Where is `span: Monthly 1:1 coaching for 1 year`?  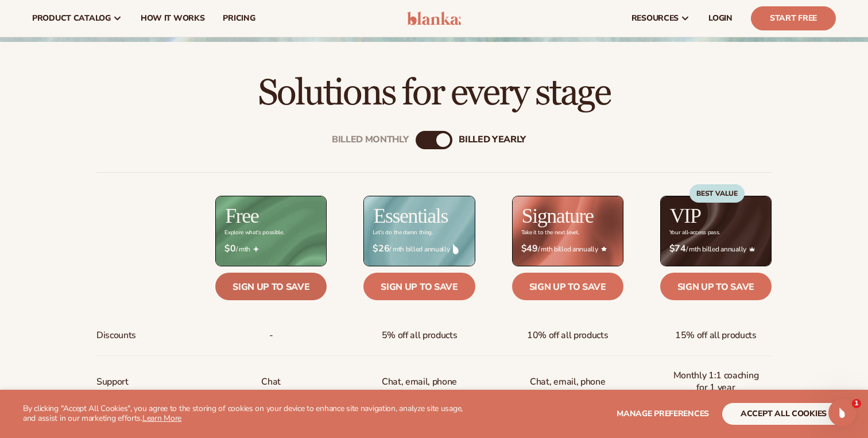
span: Monthly 1:1 coaching for 1 year is located at coordinates (716, 382).